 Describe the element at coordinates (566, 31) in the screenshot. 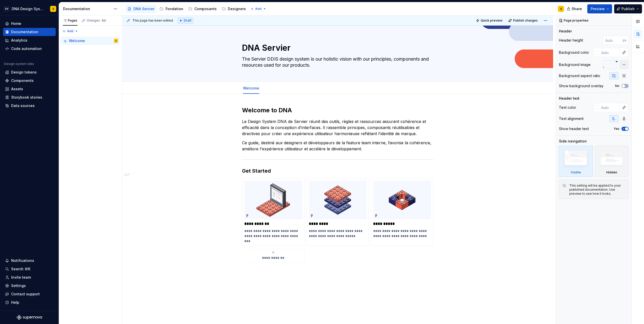

I see `div: Header` at that location.